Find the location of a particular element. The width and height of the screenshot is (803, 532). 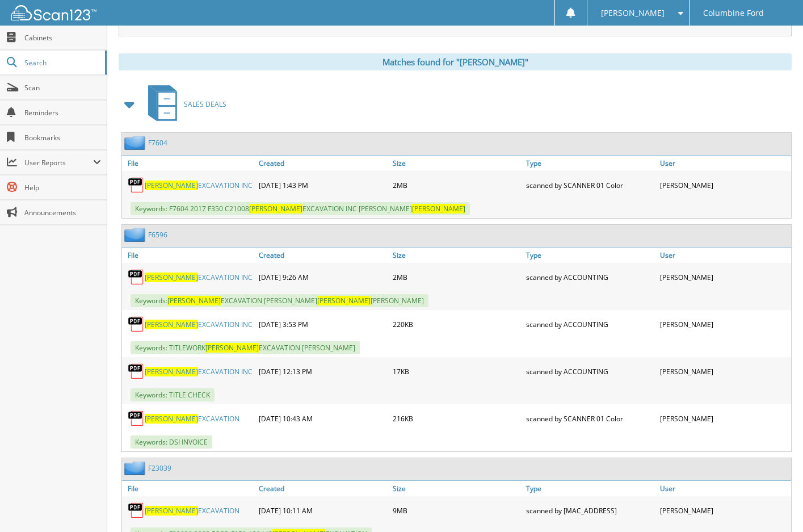

span: Keywords: TITLE CHECK is located at coordinates (173, 394).